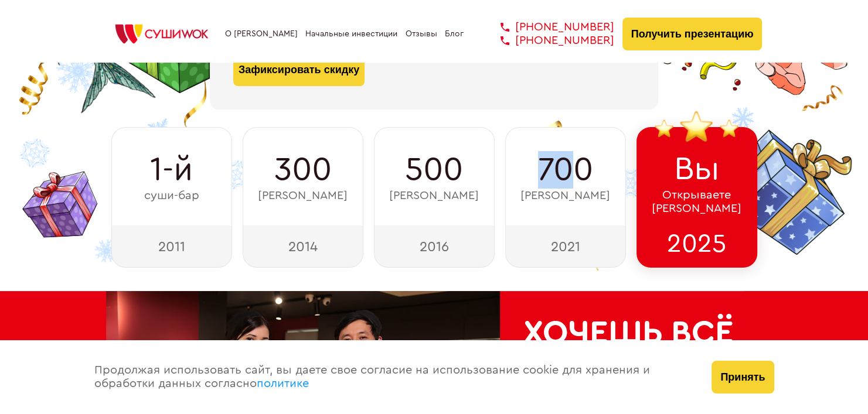  Describe the element at coordinates (693, 34) in the screenshot. I see `button: Получить презентацию` at that location.